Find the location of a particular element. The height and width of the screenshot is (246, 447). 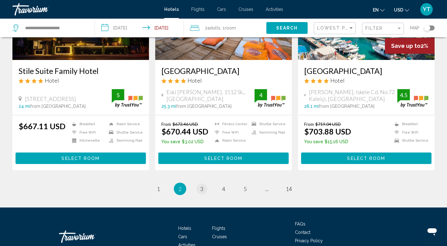

p: $15.16 USD is located at coordinates (327, 141).